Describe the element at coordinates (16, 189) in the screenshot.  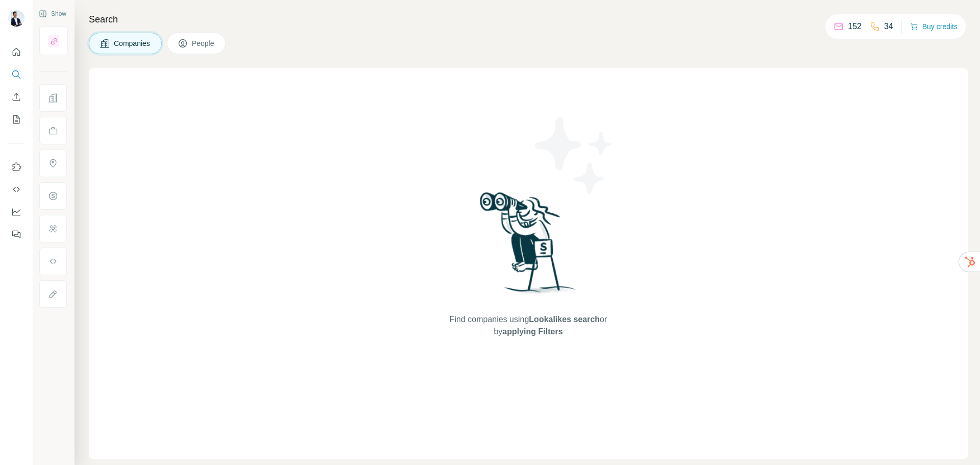
I see `button: Use Surfe API` at that location.